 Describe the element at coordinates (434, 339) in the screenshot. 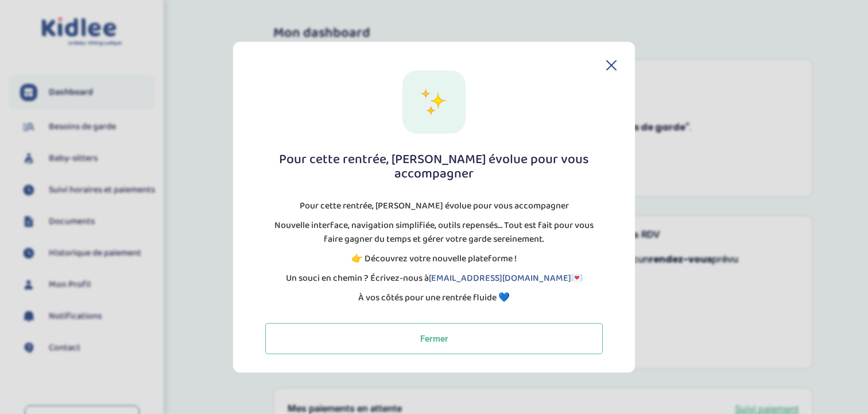

I see `button: Fermer` at that location.